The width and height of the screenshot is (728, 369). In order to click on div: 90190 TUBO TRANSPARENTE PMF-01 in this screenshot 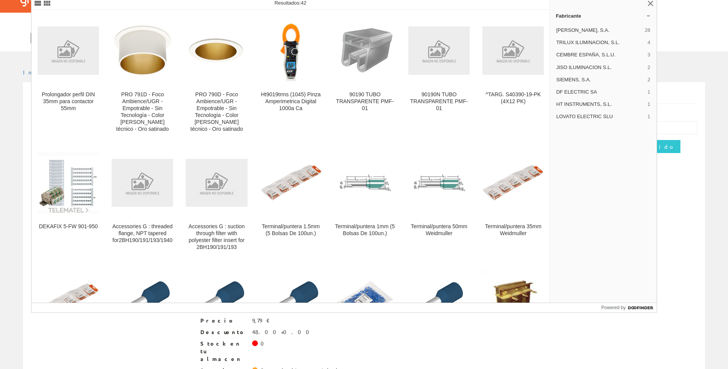, I will do `click(365, 102)`.